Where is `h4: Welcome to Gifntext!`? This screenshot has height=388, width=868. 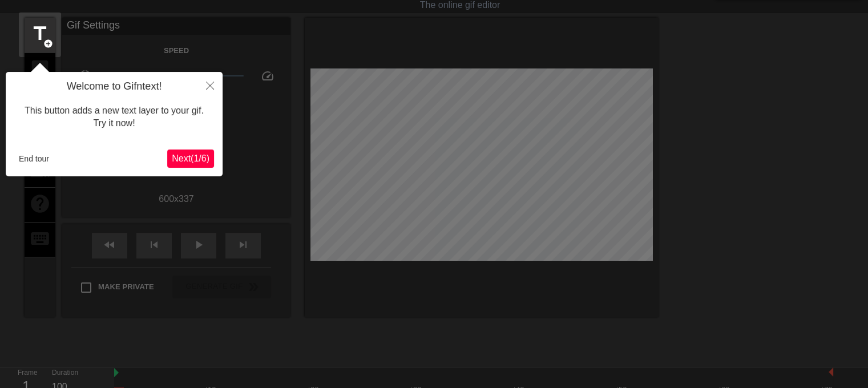 h4: Welcome to Gifntext! is located at coordinates (114, 87).